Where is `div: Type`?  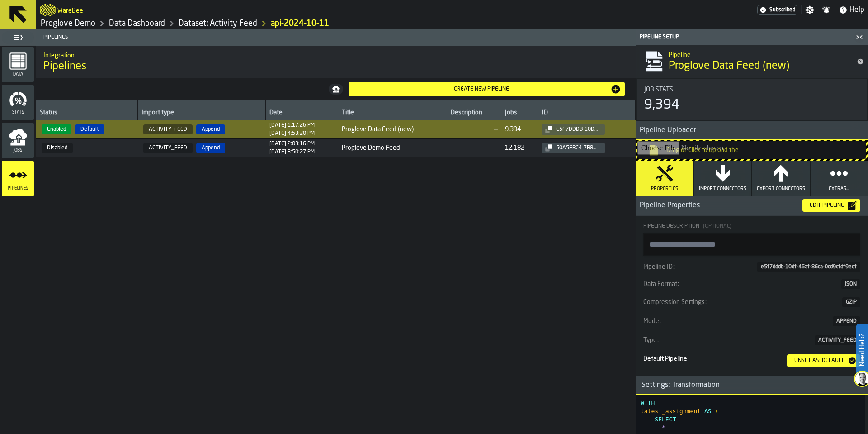
div: Type is located at coordinates (729, 340).